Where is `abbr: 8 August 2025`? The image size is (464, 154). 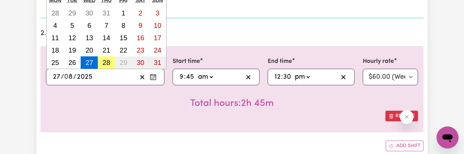
abbr: 8 August 2025 is located at coordinates (123, 25).